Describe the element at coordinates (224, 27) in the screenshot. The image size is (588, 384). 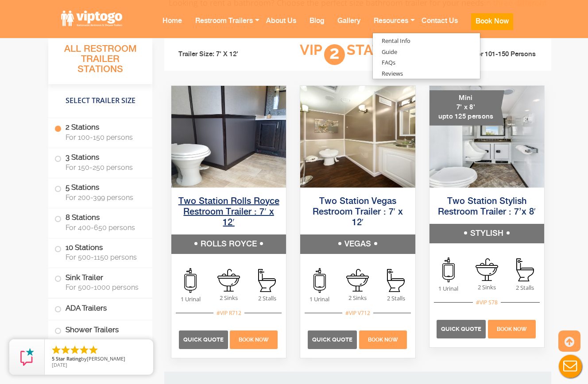
I see `a: Restroom Trailers` at that location.